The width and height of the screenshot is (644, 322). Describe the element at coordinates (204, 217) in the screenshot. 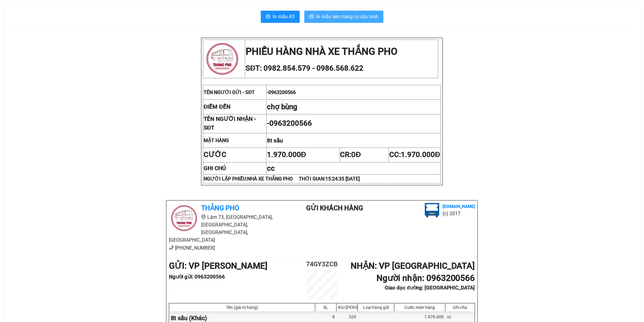

I see `span: environment` at that location.